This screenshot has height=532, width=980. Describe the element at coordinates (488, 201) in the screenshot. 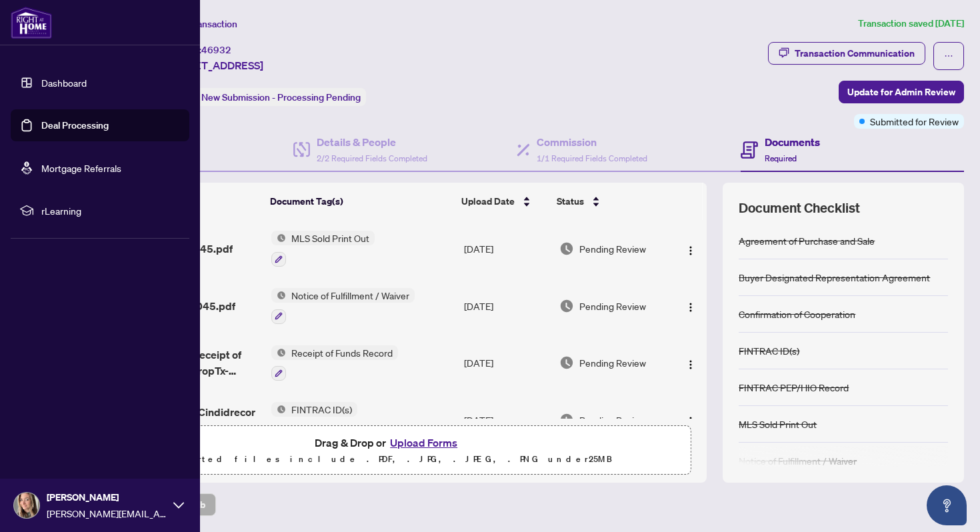

I see `span: Upload Date` at that location.